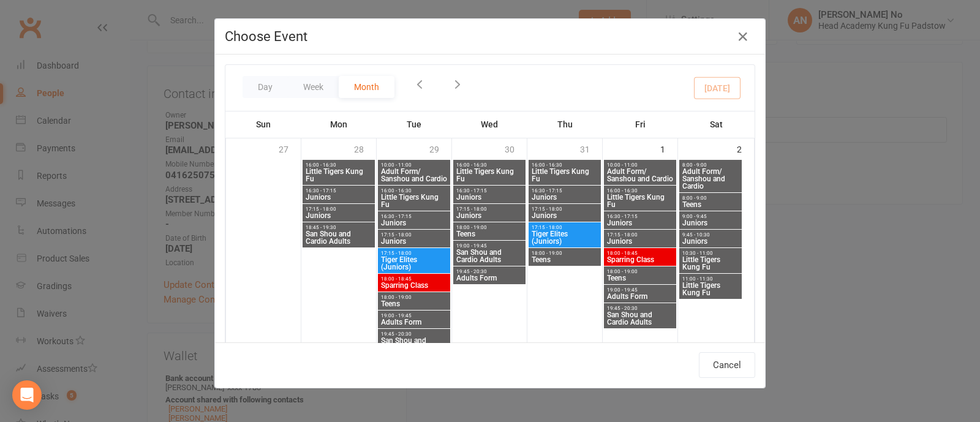  What do you see at coordinates (743, 36) in the screenshot?
I see `button: Close` at bounding box center [743, 36].